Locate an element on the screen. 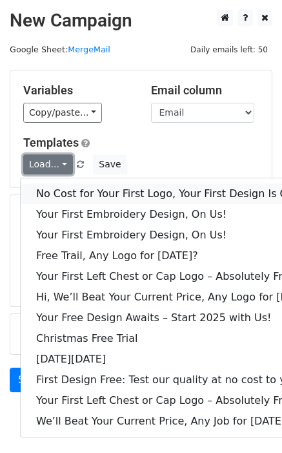 The image size is (282, 453). a: Load... is located at coordinates (48, 164).